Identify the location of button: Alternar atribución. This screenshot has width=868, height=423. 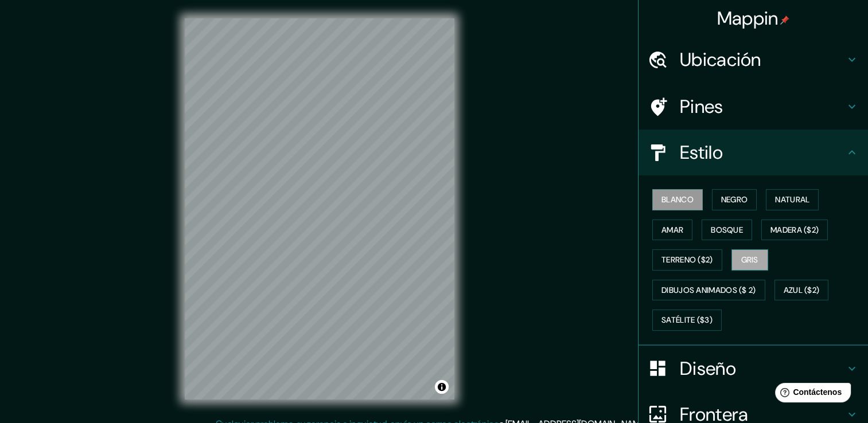
(442, 387).